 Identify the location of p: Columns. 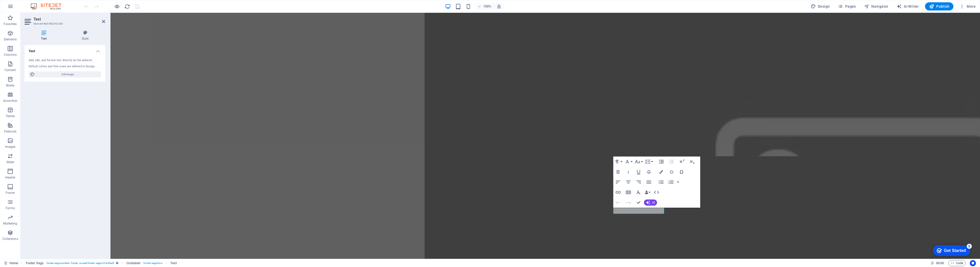
(10, 55).